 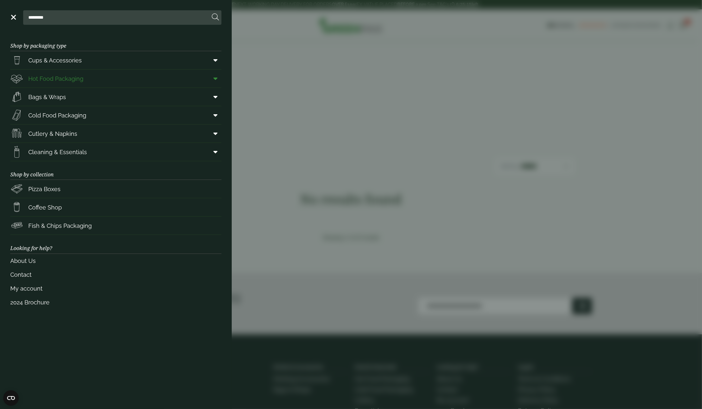 What do you see at coordinates (116, 134) in the screenshot?
I see `a: Cutlery & Napkins` at bounding box center [116, 134].